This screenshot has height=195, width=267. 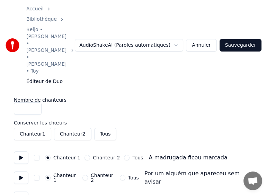 What do you see at coordinates (252, 181) in the screenshot?
I see `a: Ouvrir le chat` at bounding box center [252, 181].